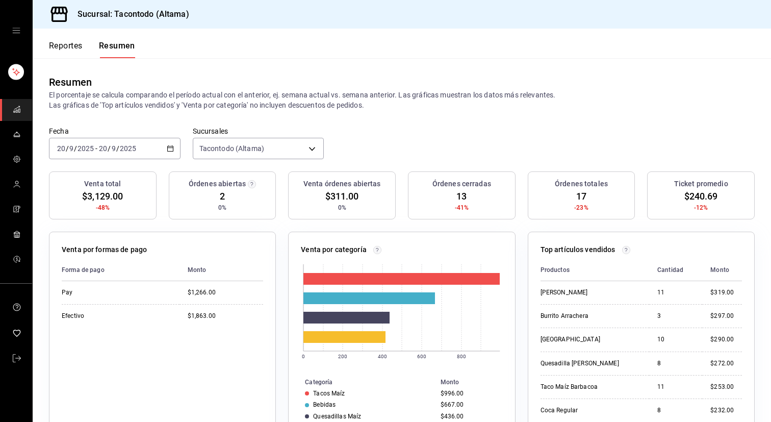 The image size is (771, 422). I want to click on div: $1,266.00, so click(225, 292).